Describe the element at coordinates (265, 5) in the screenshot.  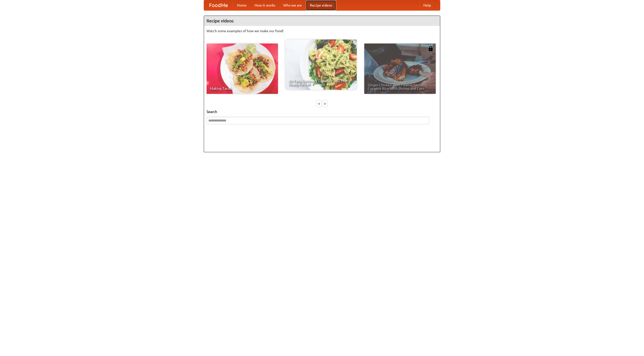
I see `a: How it works` at that location.